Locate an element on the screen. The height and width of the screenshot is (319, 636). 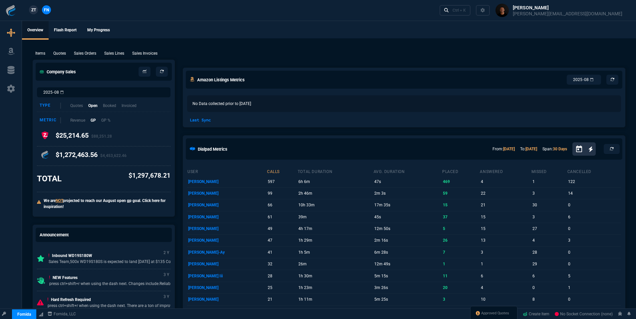
p: GP % is located at coordinates (106, 120).